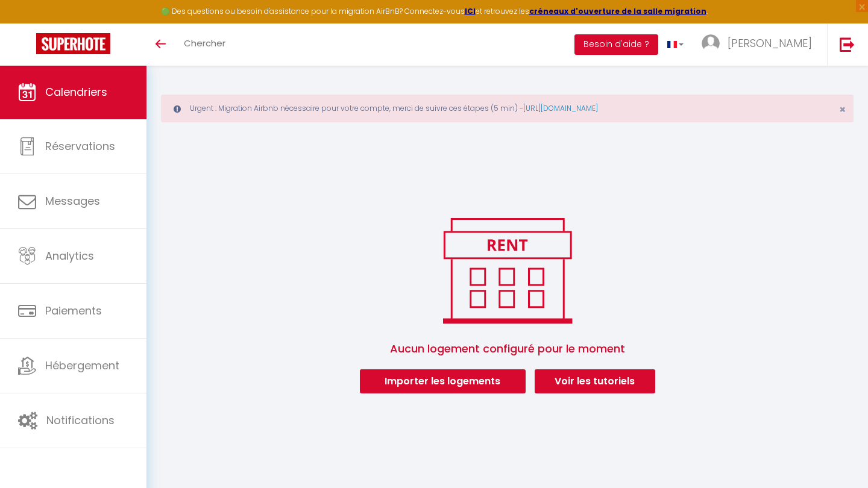 This screenshot has height=488, width=868. Describe the element at coordinates (204, 43) in the screenshot. I see `span: Chercher` at that location.